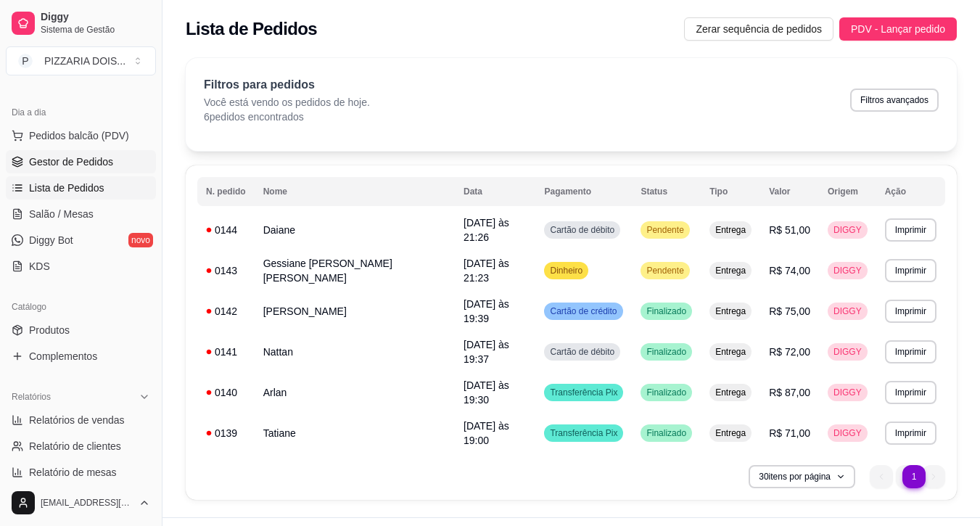 This screenshot has width=980, height=526. What do you see at coordinates (789, 270) in the screenshot?
I see `span: R$ 74,00` at bounding box center [789, 270].